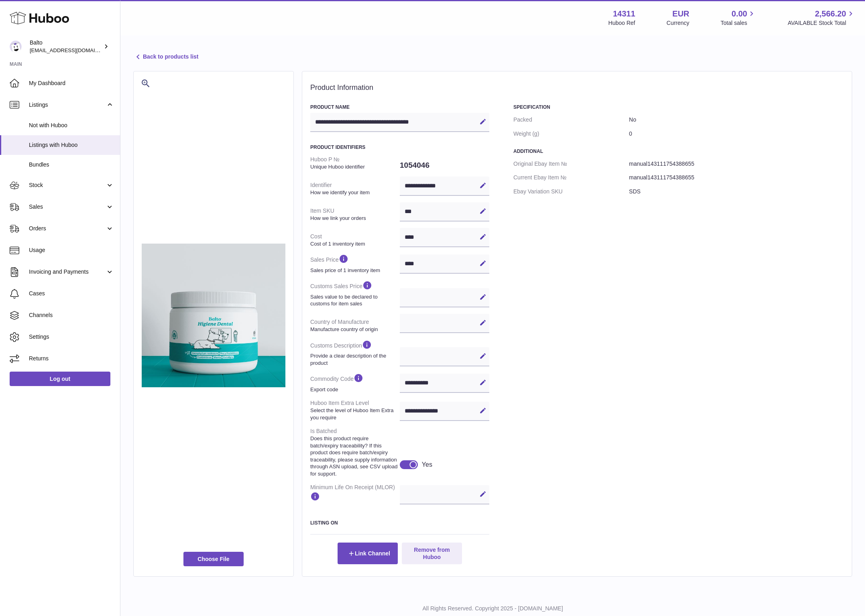 This screenshot has width=865, height=616. I want to click on dd: No, so click(737, 120).